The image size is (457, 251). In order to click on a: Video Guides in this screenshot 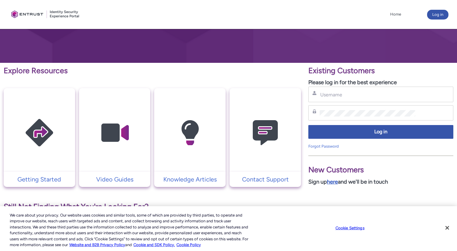, I will do `click(115, 180)`.